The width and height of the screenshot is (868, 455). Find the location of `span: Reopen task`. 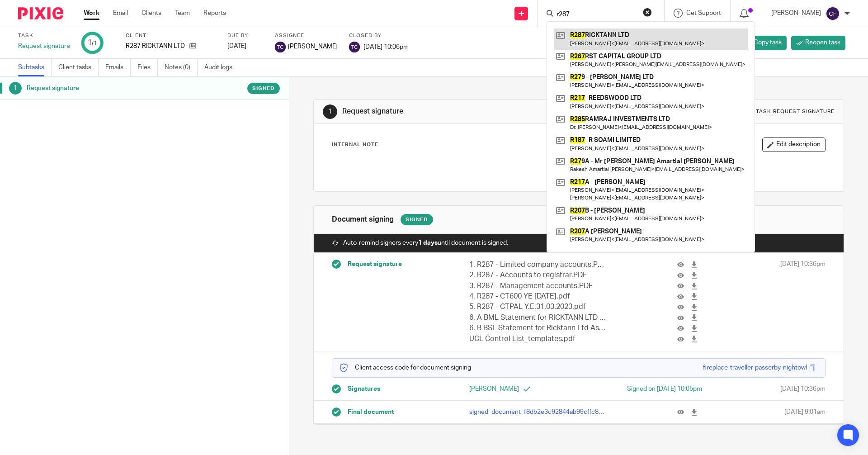

span: Reopen task is located at coordinates (823, 42).